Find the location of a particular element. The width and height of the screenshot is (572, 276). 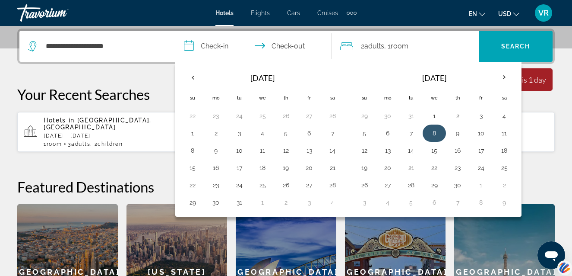

button: Day 18 is located at coordinates (263, 168).